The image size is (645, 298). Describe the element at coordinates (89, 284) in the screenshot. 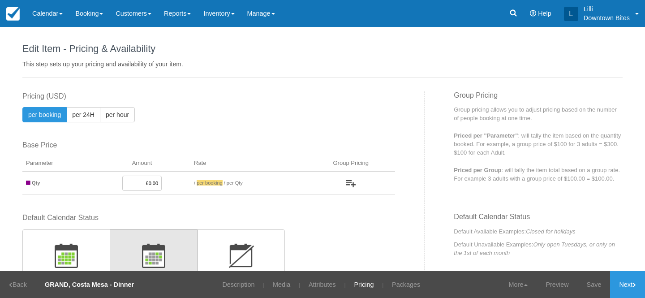

I see `strong: GRAND, Costa Mesa - Dinner` at that location.